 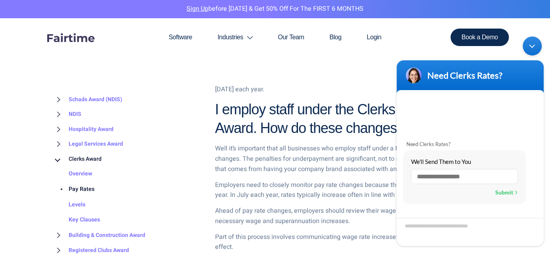 What do you see at coordinates (374, 37) in the screenshot?
I see `a: Login` at bounding box center [374, 37].